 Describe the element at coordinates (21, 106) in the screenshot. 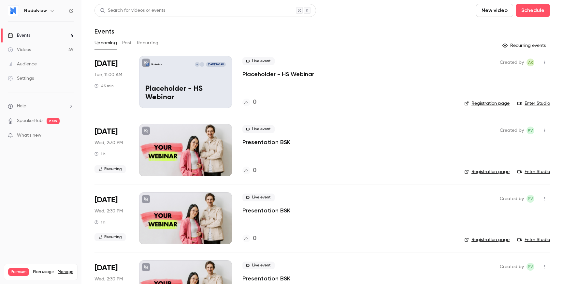

I see `span: Help` at that location.